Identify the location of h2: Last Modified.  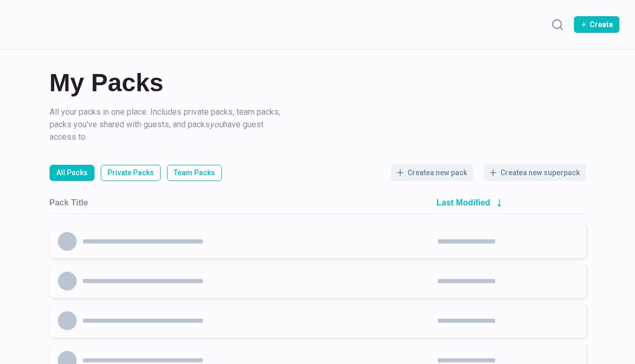
(464, 203).